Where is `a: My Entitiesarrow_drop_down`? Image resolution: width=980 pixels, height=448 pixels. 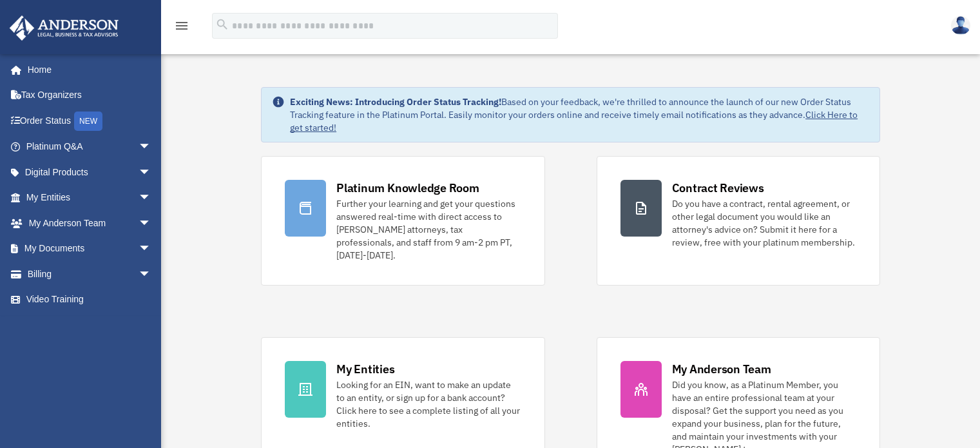 a: My Entitiesarrow_drop_down is located at coordinates (90, 198).